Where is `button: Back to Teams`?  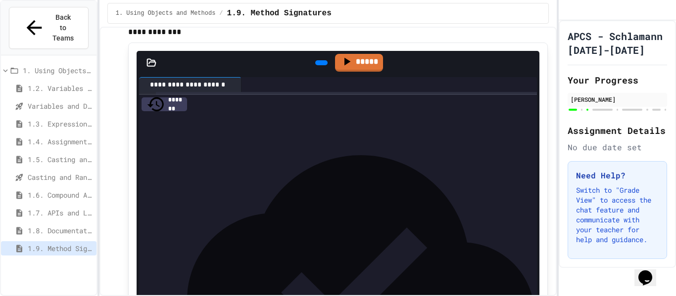
button: Back to Teams is located at coordinates (49, 28).